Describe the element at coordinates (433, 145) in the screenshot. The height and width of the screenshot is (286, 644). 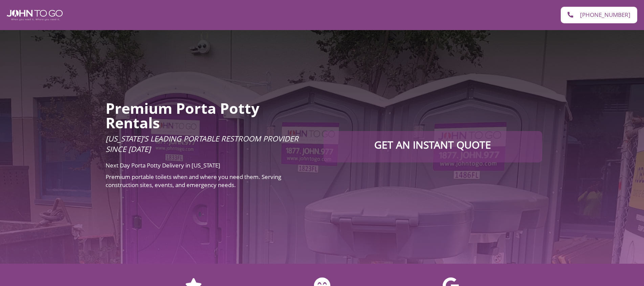
I see `p: Get an Instant Quote` at that location.